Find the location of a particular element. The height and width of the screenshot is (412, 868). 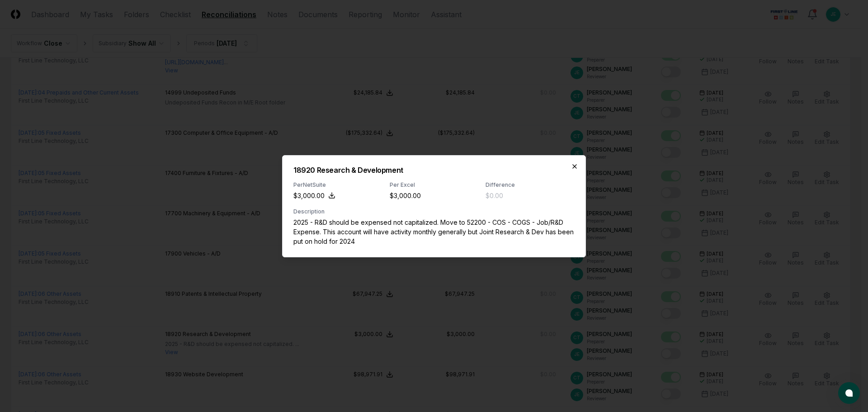

p: 2025 - R&D should be expensed not capitalized. Move to 52200 - COS - COGS - Job/R&D Expense. This... is located at coordinates (434, 232).